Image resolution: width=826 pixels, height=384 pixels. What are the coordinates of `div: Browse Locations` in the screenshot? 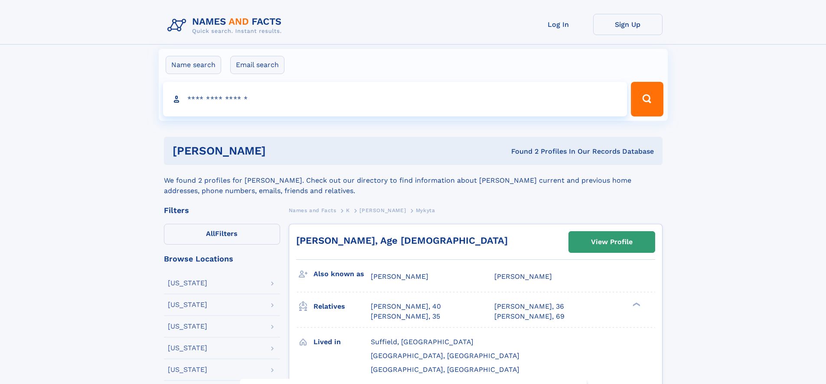 It's located at (222, 259).